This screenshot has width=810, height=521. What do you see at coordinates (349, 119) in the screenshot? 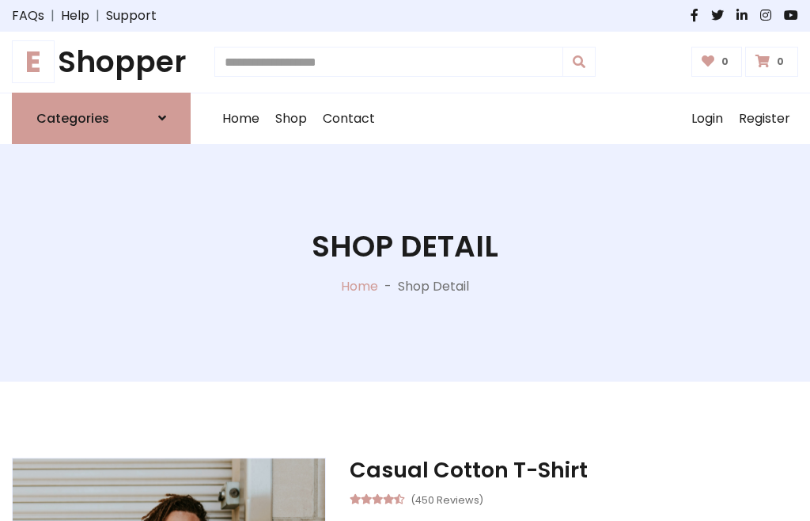
I see `a: Contact` at bounding box center [349, 119].